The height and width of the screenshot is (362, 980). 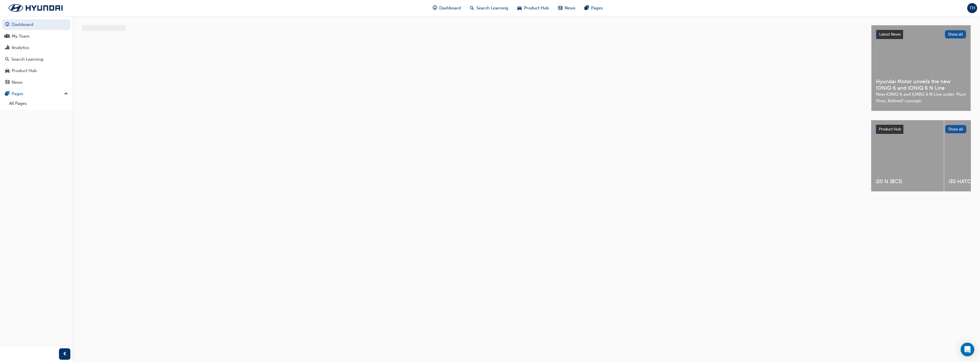 I want to click on div: Analytics, so click(x=20, y=48).